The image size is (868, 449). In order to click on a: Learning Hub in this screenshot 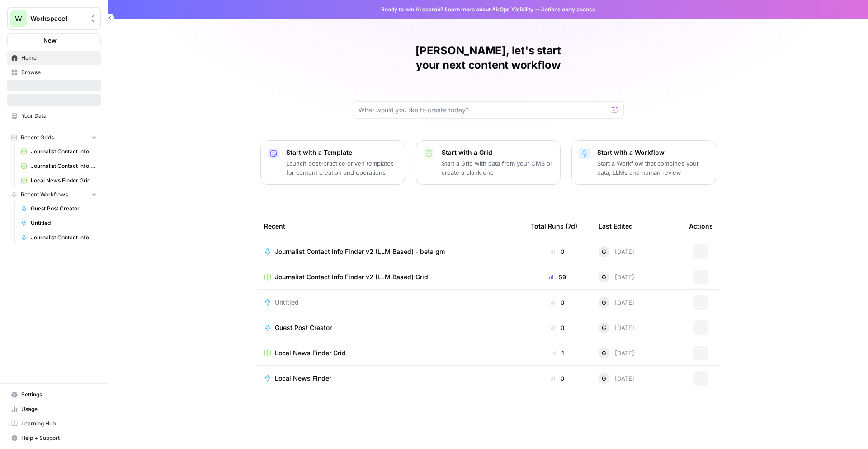, I will do `click(54, 423)`.